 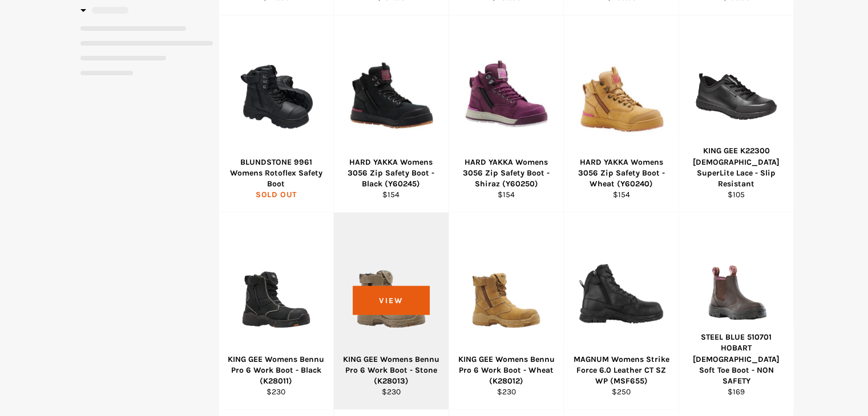 What do you see at coordinates (736, 195) in the screenshot?
I see `div: $105` at bounding box center [736, 195].